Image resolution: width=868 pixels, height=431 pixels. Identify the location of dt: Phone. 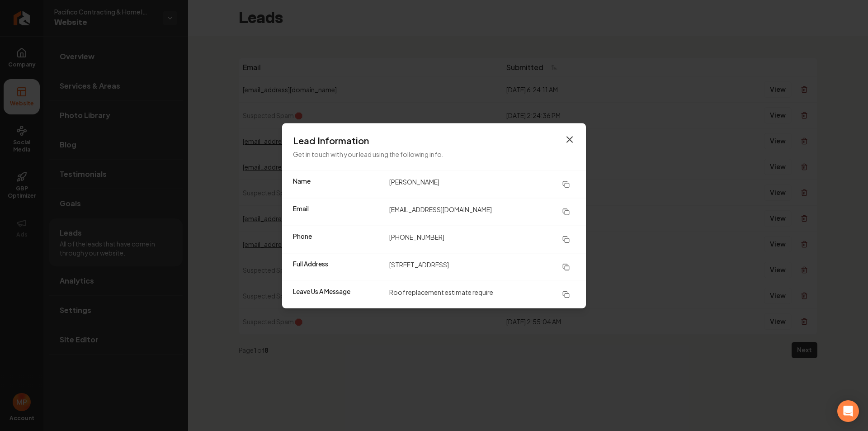
(337, 239).